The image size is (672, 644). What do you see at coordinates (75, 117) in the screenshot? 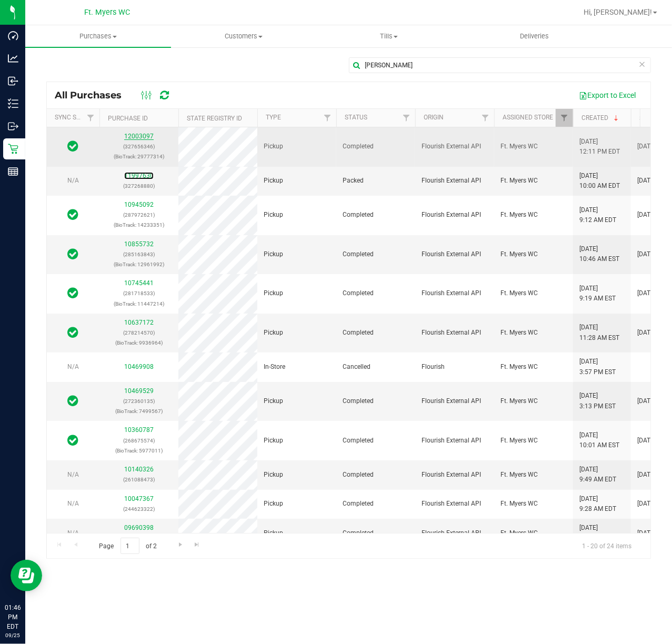
I see `a: Sync Status` at bounding box center [75, 117].